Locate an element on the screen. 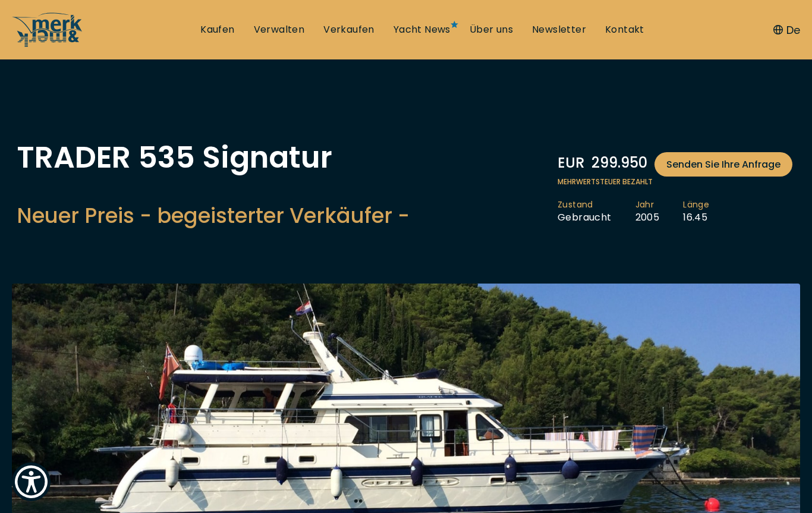  font: EUR is located at coordinates (571, 162).